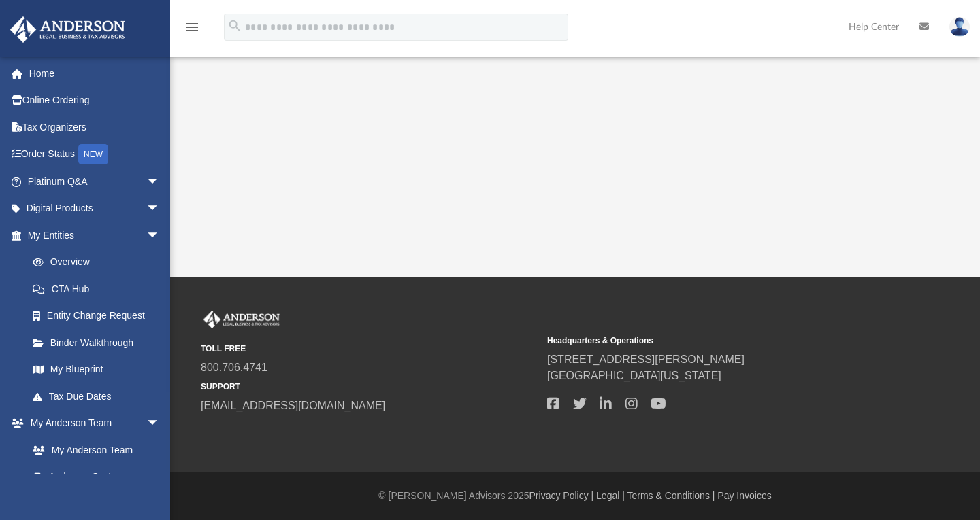 Image resolution: width=980 pixels, height=520 pixels. Describe the element at coordinates (99, 343) in the screenshot. I see `a: Binder Walkthrough` at that location.